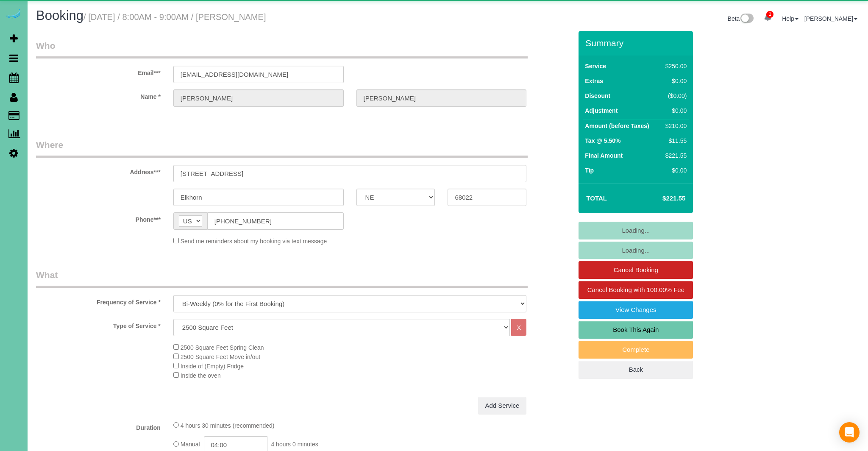 The width and height of the screenshot is (868, 451). What do you see at coordinates (220, 357) in the screenshot?
I see `span: 2500 Square Feet Move in/out` at bounding box center [220, 357].